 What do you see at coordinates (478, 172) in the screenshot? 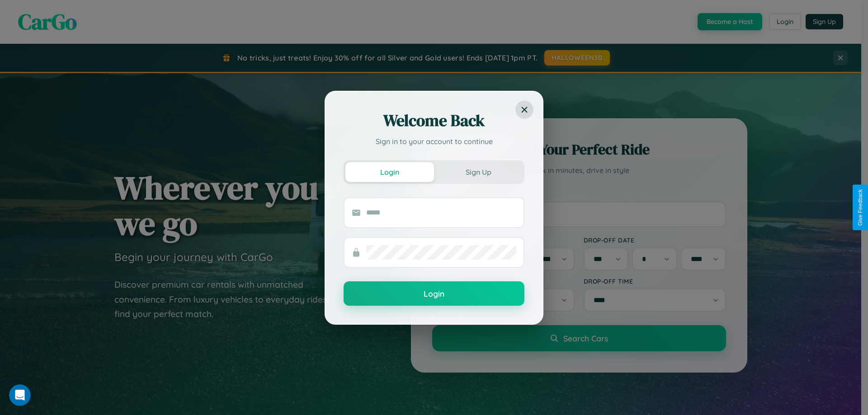
I see `button: Sign Up` at bounding box center [478, 172].